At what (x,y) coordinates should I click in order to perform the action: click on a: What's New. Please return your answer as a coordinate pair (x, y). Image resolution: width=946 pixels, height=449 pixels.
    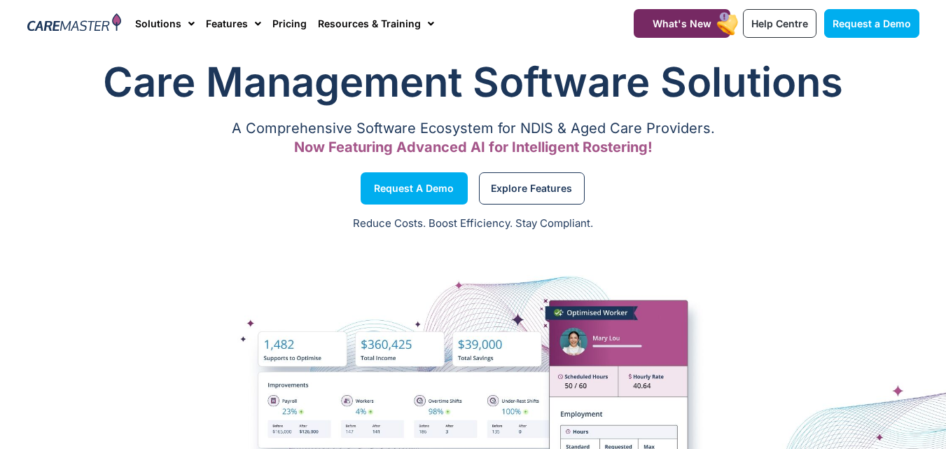
    Looking at the image, I should click on (682, 23).